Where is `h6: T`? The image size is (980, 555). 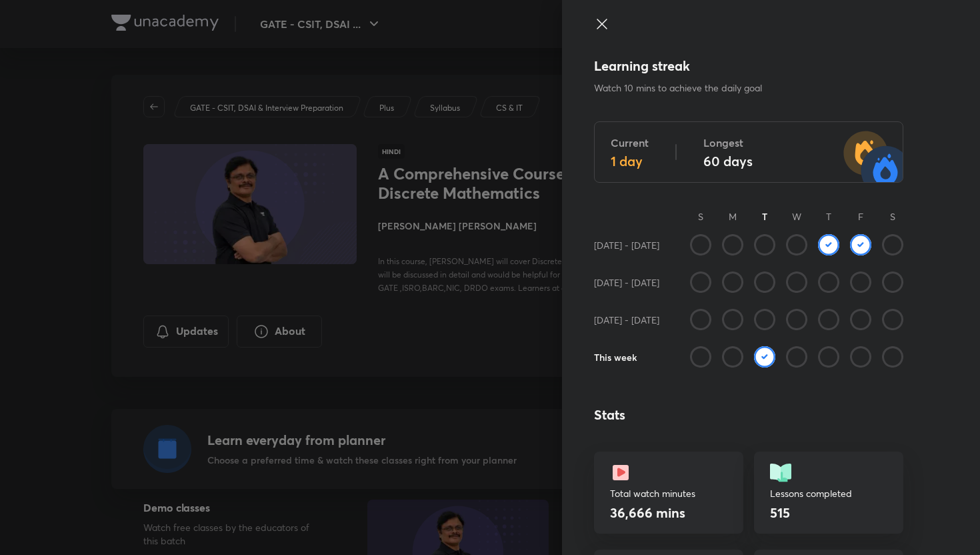 h6: T is located at coordinates (764, 216).